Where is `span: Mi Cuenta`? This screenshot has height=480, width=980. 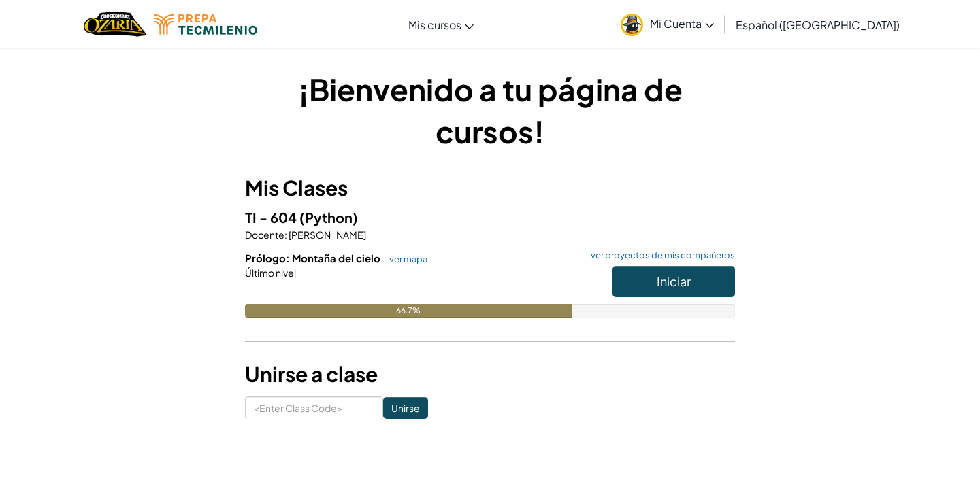
span: Mi Cuenta is located at coordinates (682, 23).